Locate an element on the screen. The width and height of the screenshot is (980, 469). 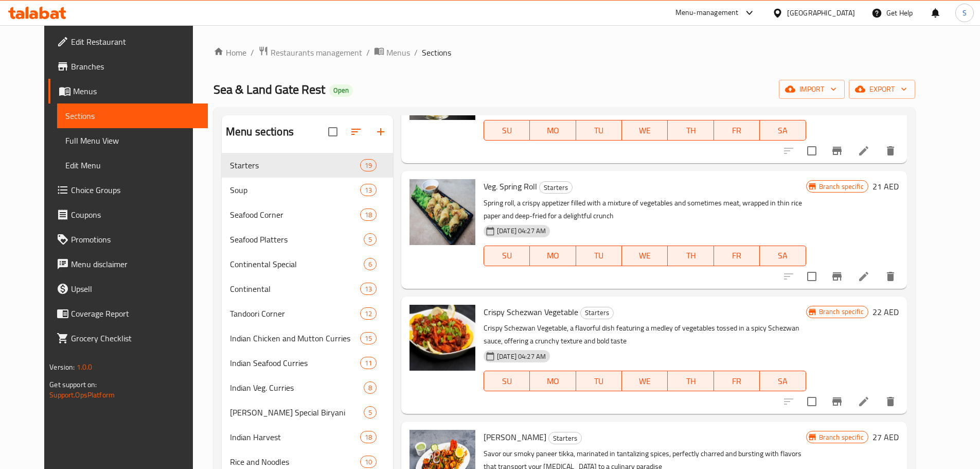
span: Indian Seafood Curries is located at coordinates (295, 363).